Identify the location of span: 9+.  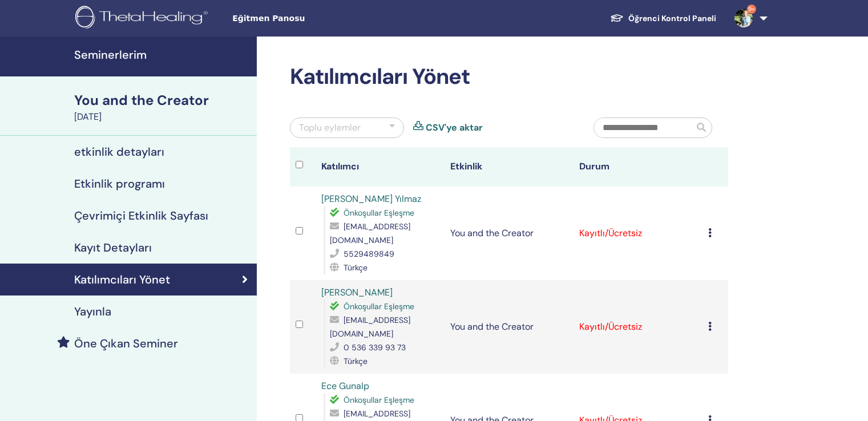
(752, 9).